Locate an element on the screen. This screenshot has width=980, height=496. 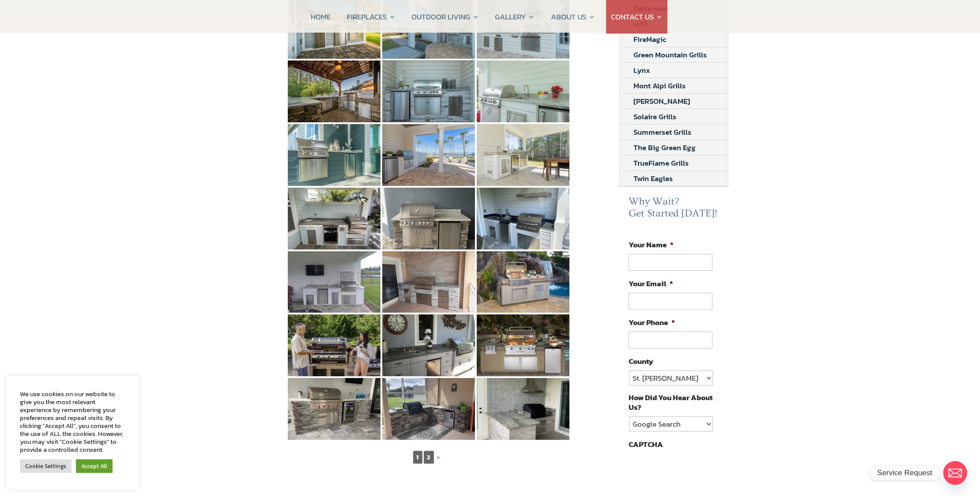
a: Mont Alpi Grills is located at coordinates (660, 86).